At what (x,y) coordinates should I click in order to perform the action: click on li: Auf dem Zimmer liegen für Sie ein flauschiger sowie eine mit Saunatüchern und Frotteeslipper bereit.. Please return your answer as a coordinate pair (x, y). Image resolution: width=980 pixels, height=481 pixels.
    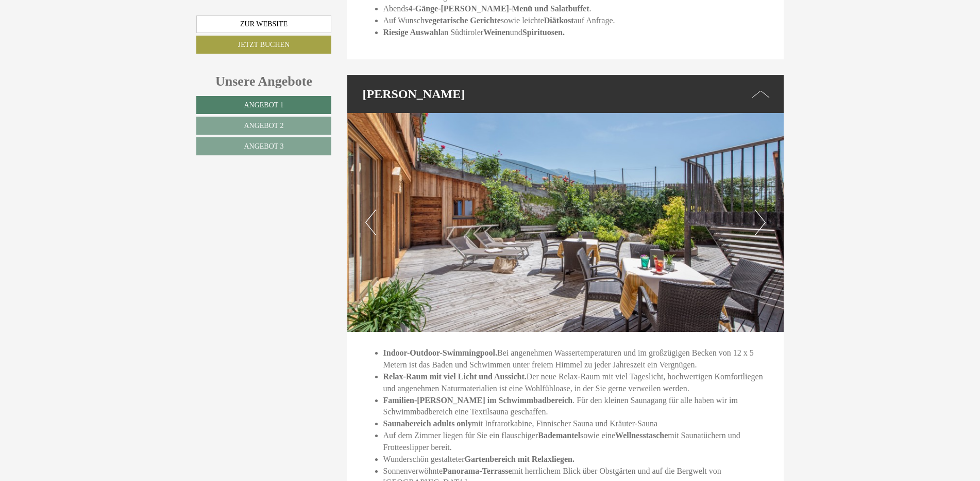
    Looking at the image, I should click on (576, 442).